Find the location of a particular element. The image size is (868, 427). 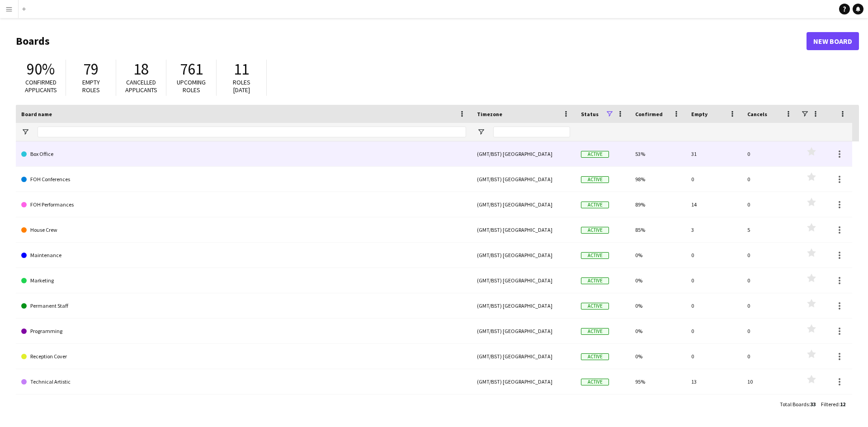

a: FOH Conferences is located at coordinates (244, 179).